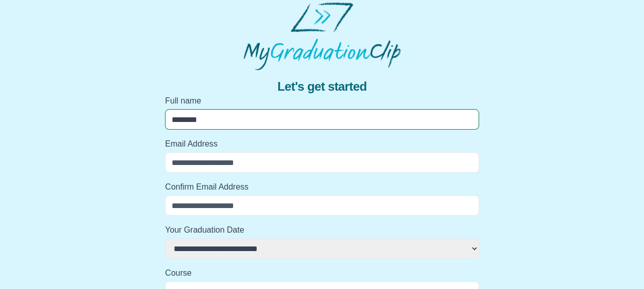 This screenshot has height=289, width=644. Describe the element at coordinates (322, 36) in the screenshot. I see `img: MyGraduationClip` at that location.